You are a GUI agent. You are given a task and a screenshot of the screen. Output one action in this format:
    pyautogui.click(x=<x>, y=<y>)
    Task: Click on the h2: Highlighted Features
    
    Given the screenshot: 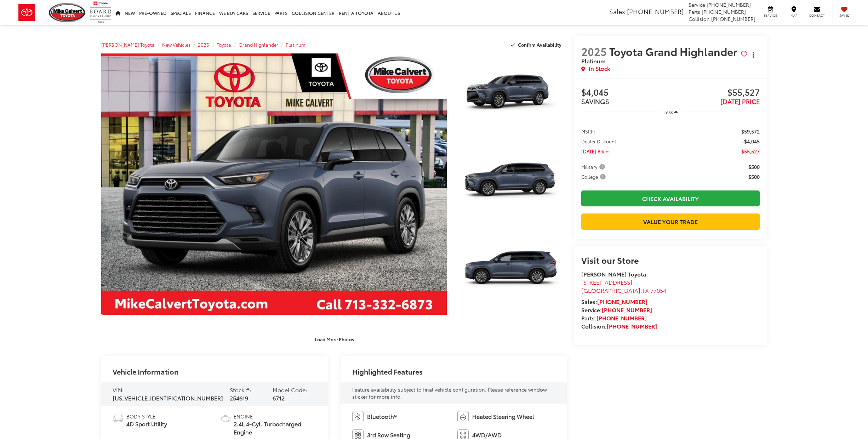 What is the action you would take?
    pyautogui.click(x=387, y=371)
    